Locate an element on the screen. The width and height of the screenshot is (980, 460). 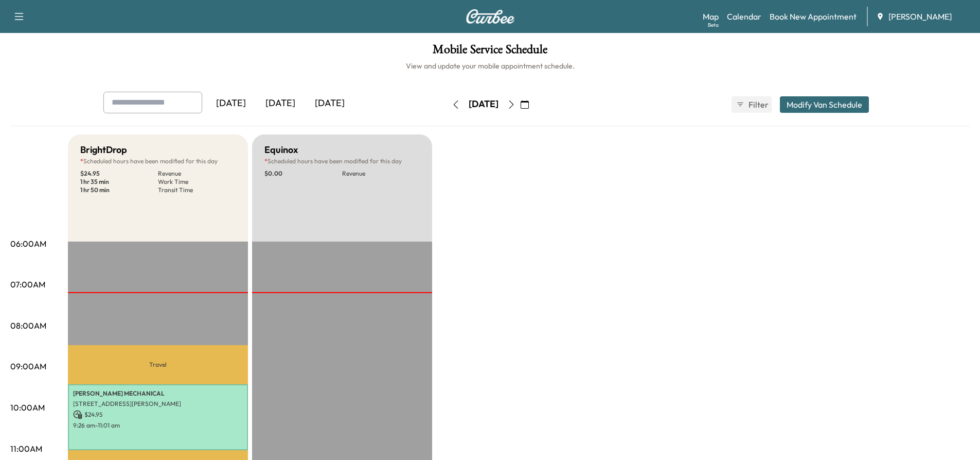
p: 11:00AM is located at coordinates (26, 449).